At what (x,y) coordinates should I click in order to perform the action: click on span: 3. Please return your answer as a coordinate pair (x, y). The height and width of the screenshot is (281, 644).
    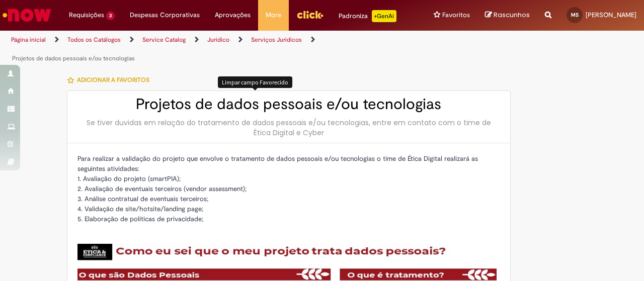
    Looking at the image, I should click on (110, 16).